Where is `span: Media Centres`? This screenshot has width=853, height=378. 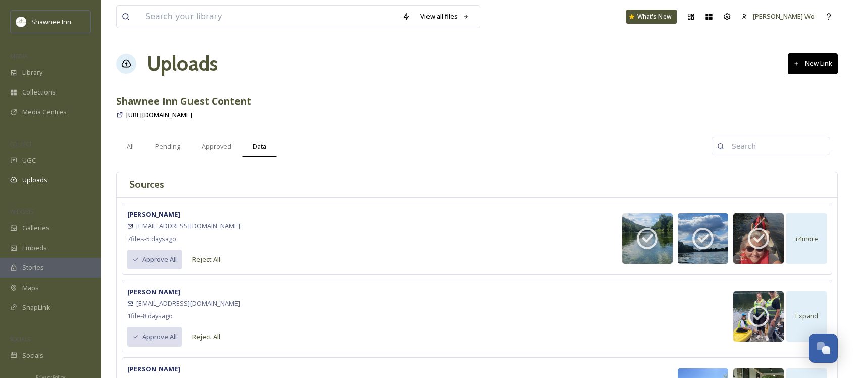 span: Media Centres is located at coordinates (44, 112).